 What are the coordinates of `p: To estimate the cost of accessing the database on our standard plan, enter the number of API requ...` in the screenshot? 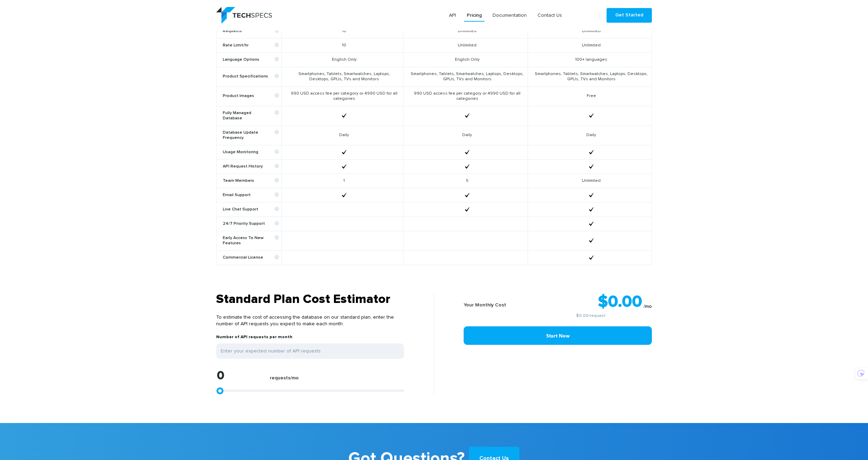 It's located at (309, 320).